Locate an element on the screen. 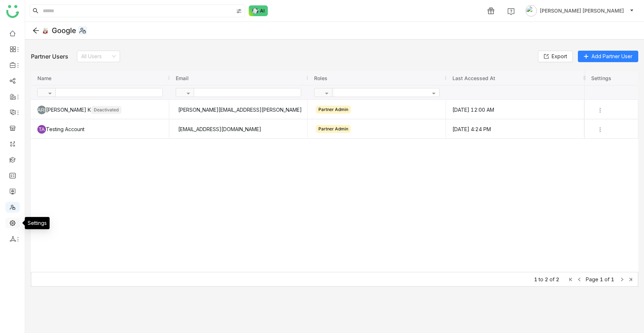 This screenshot has width=644, height=333. span: Google is located at coordinates (59, 31).